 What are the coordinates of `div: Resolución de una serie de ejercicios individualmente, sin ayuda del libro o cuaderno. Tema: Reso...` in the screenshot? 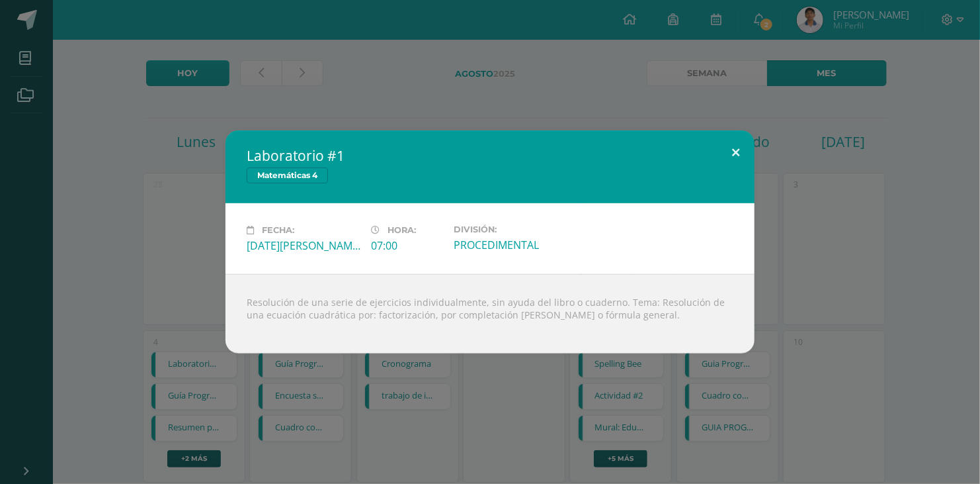 It's located at (490, 313).